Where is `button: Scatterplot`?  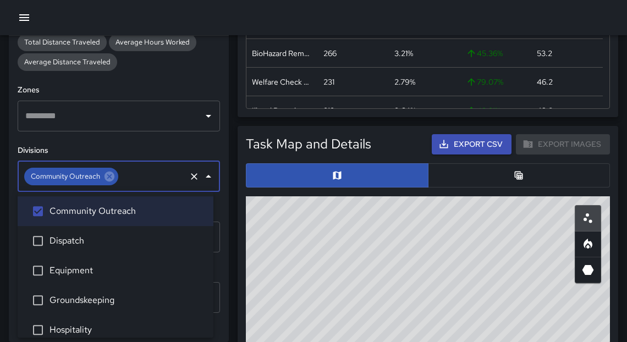 button: Scatterplot is located at coordinates (588, 218).